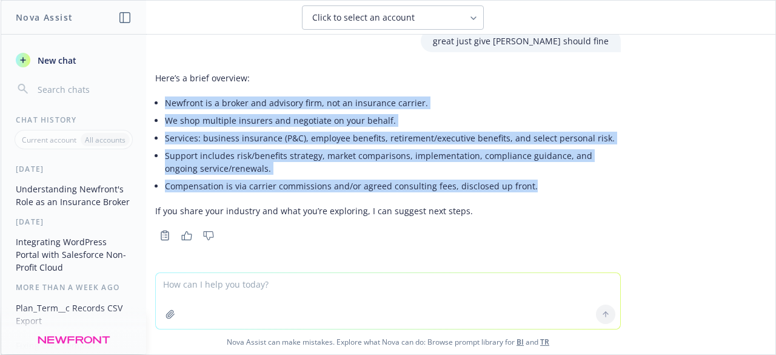 The image size is (776, 355). I want to click on li: Services: business insurance (P&C), employee benefits, retirement/executive benefits, and select ..., so click(393, 138).